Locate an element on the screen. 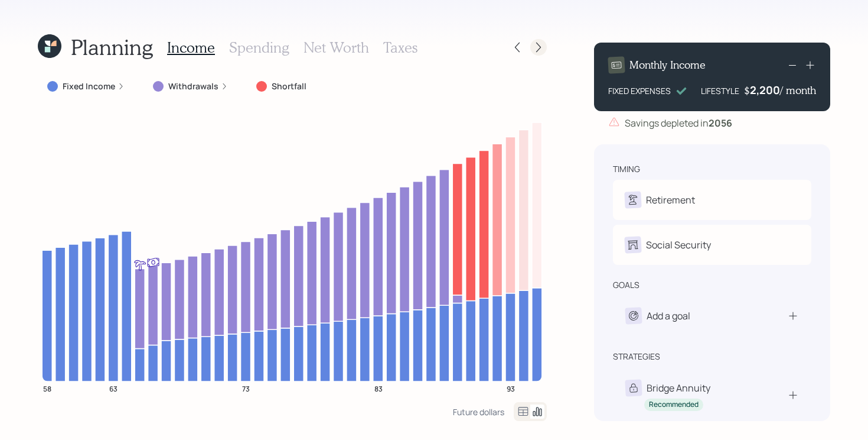 This screenshot has height=440, width=868. div: Savings depleted in is located at coordinates (679, 123).